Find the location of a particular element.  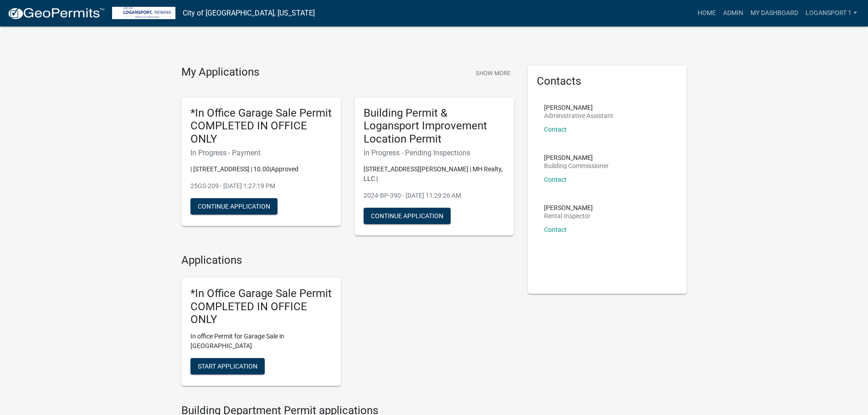

a: Admin is located at coordinates (734, 13).